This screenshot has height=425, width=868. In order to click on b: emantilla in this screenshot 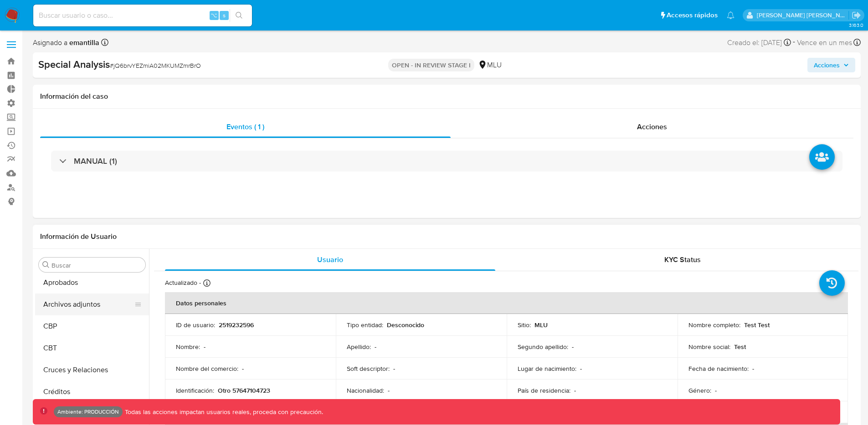, I will do `click(84, 43)`.